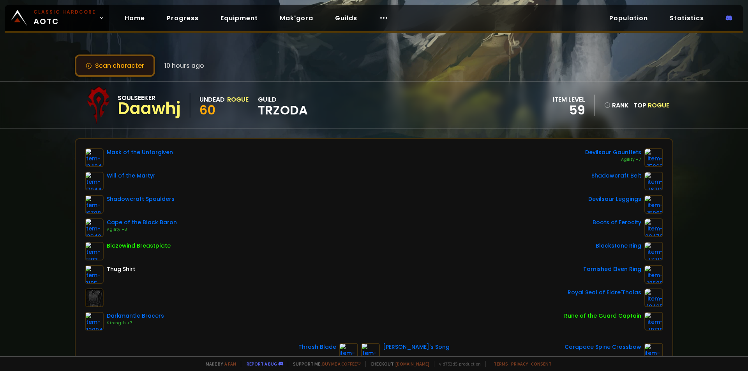 The image size is (748, 371). What do you see at coordinates (207, 110) in the screenshot?
I see `span: 60` at bounding box center [207, 110].